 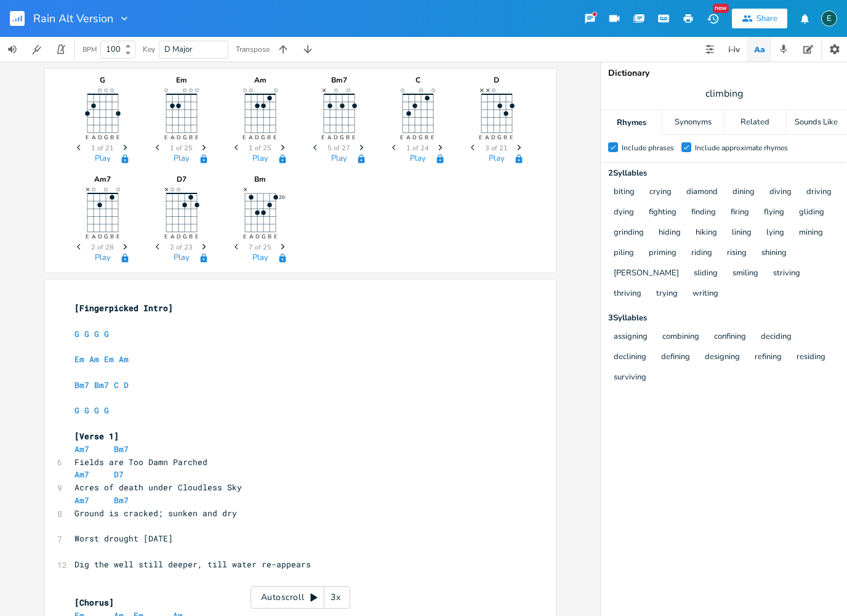 I want to click on div: Rhymes, so click(x=631, y=122).